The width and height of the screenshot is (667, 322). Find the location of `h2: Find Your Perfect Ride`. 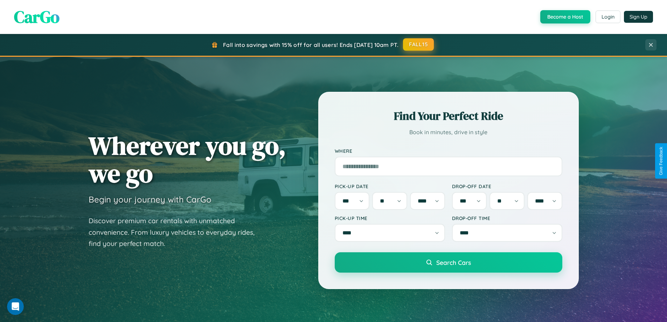

h2: Find Your Perfect Ride is located at coordinates (449, 116).